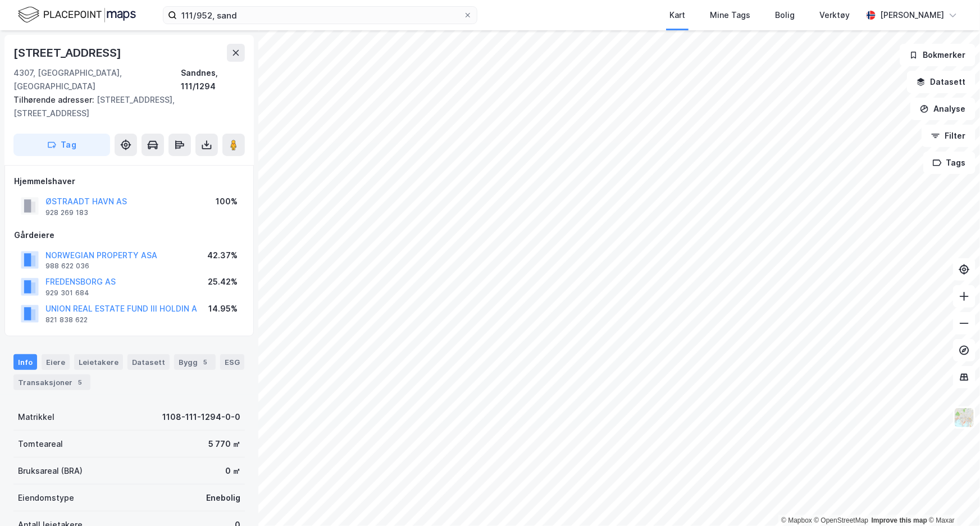 The width and height of the screenshot is (980, 526). I want to click on div: Sandnes, 111/1294, so click(213, 80).